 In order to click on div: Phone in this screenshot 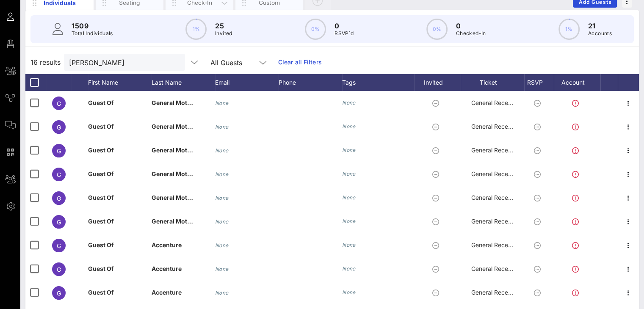, I will do `click(310, 83)`.